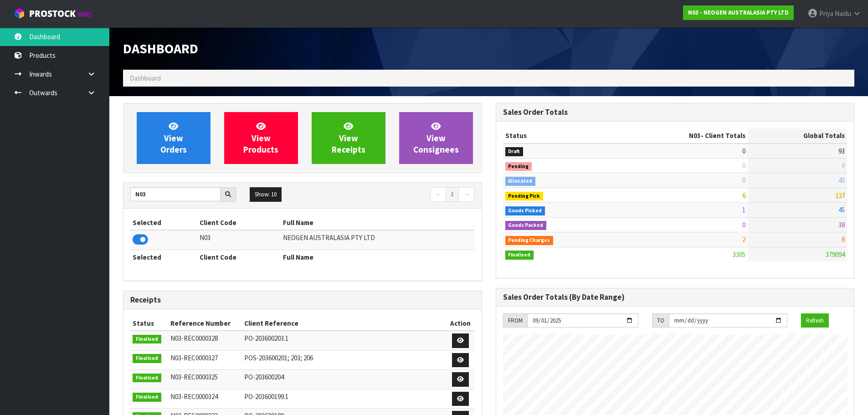  What do you see at coordinates (675, 112) in the screenshot?
I see `h3: Sales Order Totals` at bounding box center [675, 112].